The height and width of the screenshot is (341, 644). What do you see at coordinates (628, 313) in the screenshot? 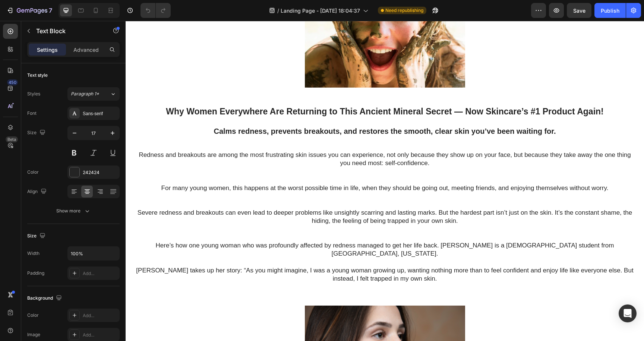
I see `div: Open Intercom Messenger` at bounding box center [628, 313].